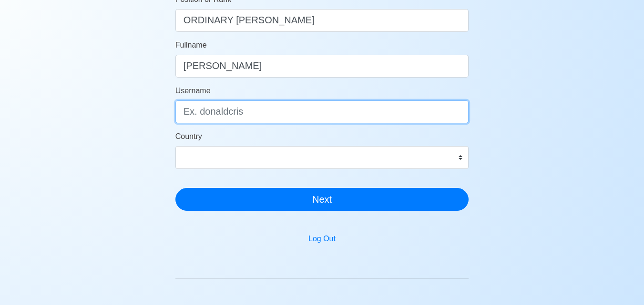 This screenshot has width=644, height=305. What do you see at coordinates (322, 239) in the screenshot?
I see `button: Log Out` at bounding box center [322, 239].